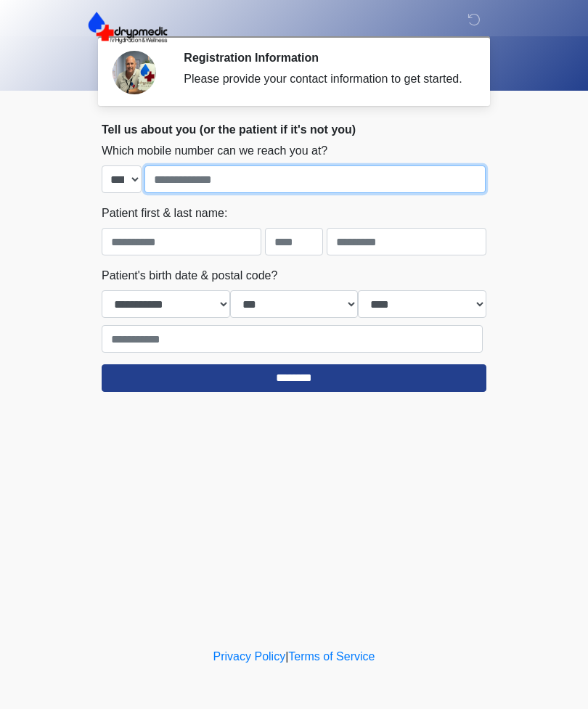 Image resolution: width=588 pixels, height=709 pixels. Describe the element at coordinates (128, 28) in the screenshot. I see `img: DrypMedic IV Hydration & Wellness Logo` at that location.